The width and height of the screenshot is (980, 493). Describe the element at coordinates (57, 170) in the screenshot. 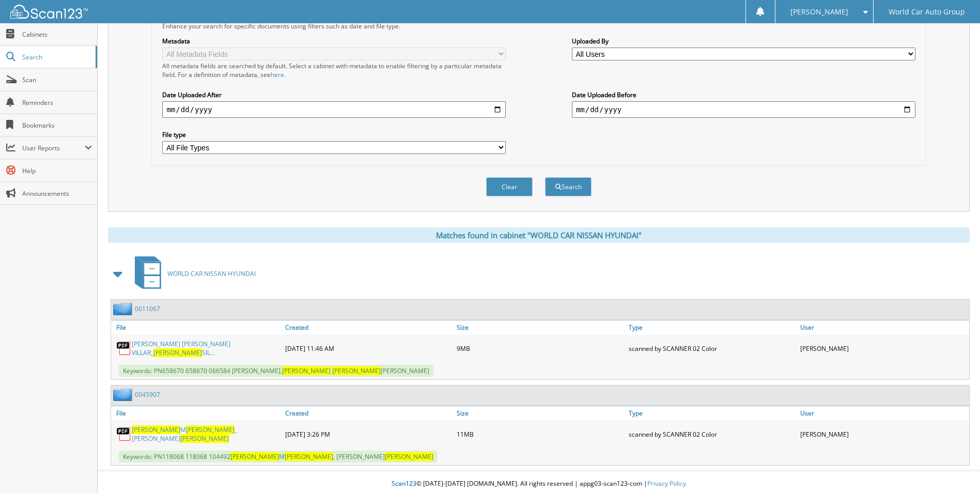

I see `span: Help` at that location.